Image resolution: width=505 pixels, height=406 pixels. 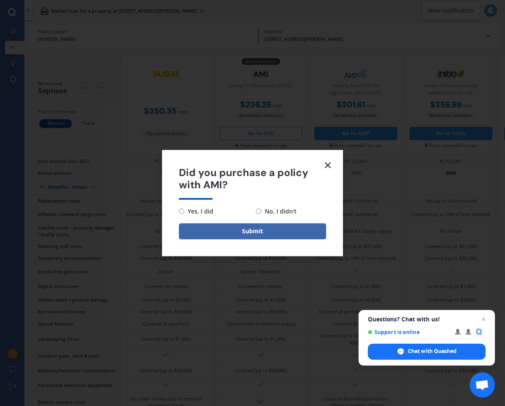 I want to click on input: No, I didn't, so click(x=258, y=211).